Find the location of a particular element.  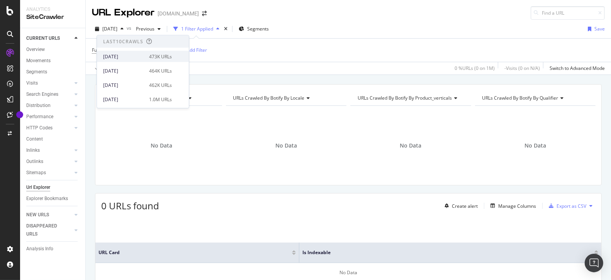

div: Segments is located at coordinates (37, 72).